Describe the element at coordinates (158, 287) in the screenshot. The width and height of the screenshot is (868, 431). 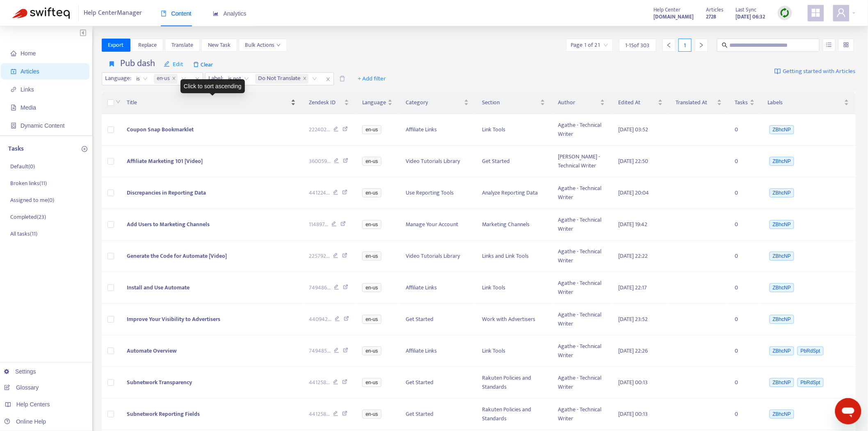
I see `span: Install and Use Automate` at that location.